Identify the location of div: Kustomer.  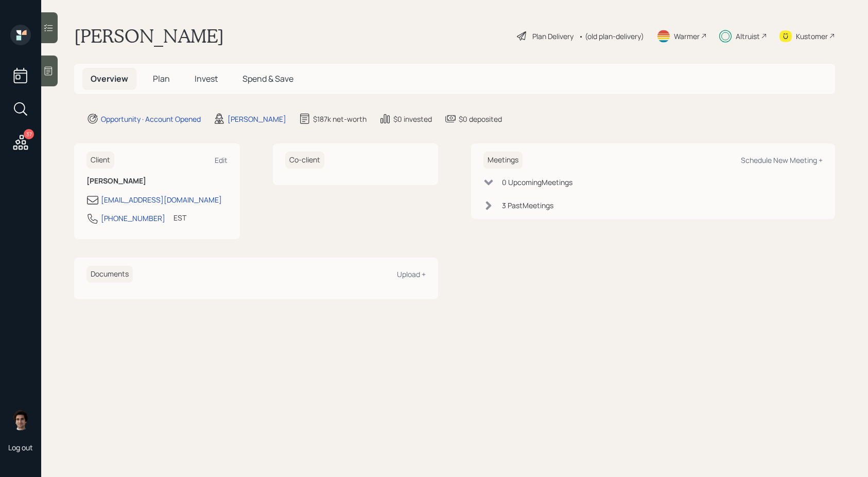
(812, 36).